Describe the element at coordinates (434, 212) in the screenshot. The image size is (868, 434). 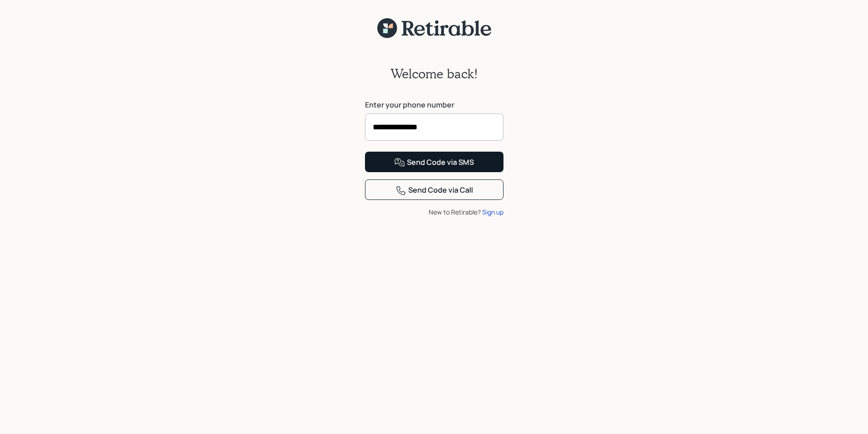
I see `div: New to Retirable?` at that location.